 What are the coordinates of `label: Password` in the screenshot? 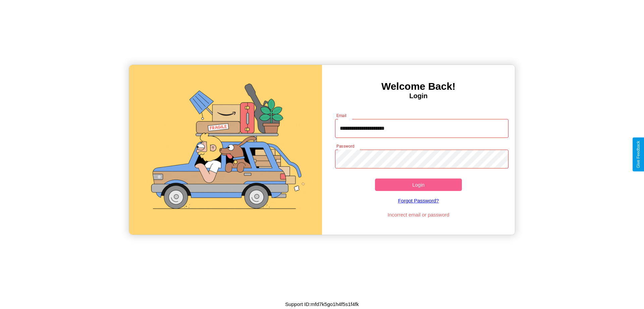 It's located at (345, 146).